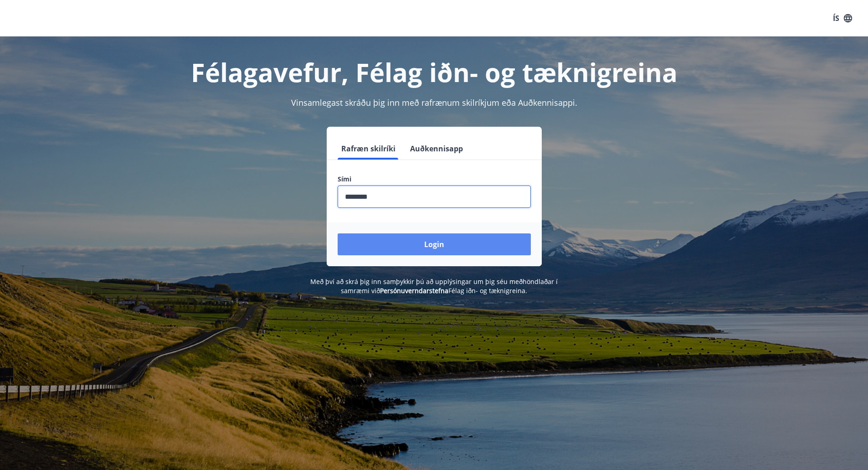  Describe the element at coordinates (437, 148) in the screenshot. I see `button: Auðkennisapp` at that location.